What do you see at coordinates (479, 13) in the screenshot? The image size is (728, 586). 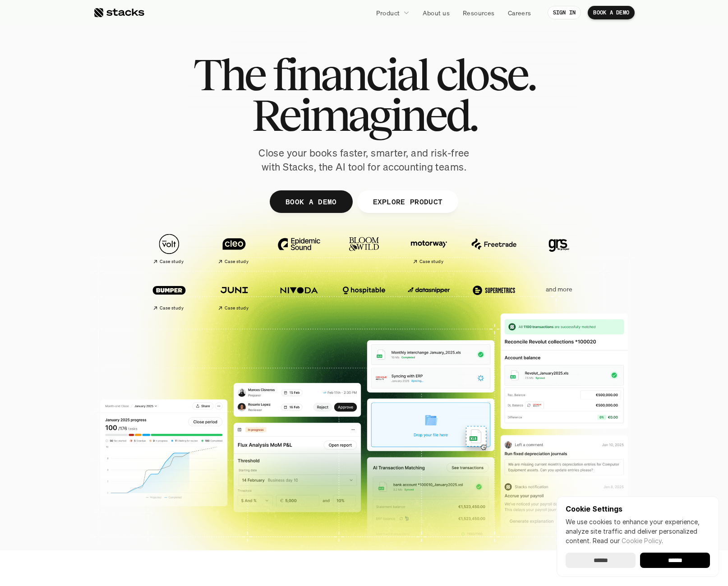 I see `a: Resources` at bounding box center [479, 13].